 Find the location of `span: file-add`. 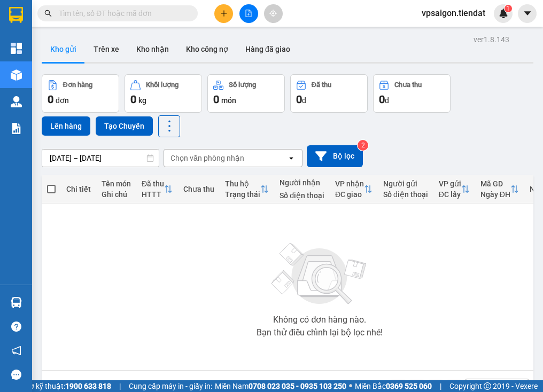

span: file-add is located at coordinates (249, 13).